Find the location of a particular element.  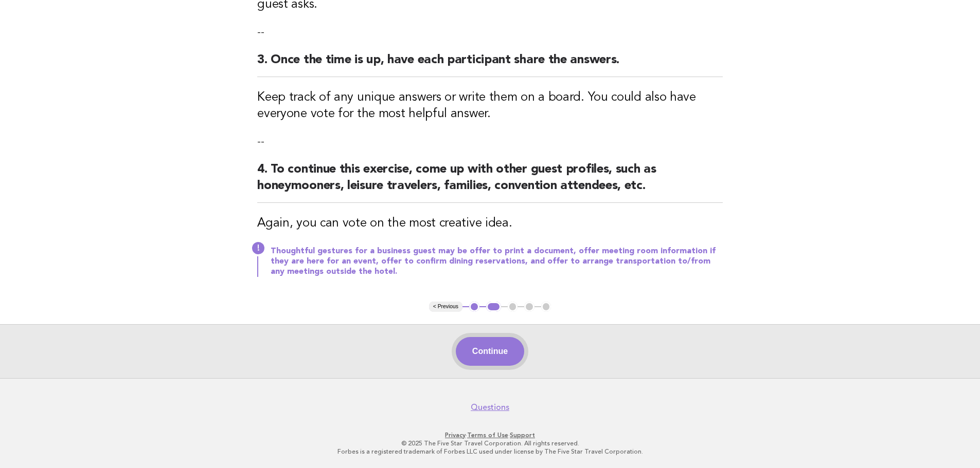

a: Privacy is located at coordinates (455, 436).